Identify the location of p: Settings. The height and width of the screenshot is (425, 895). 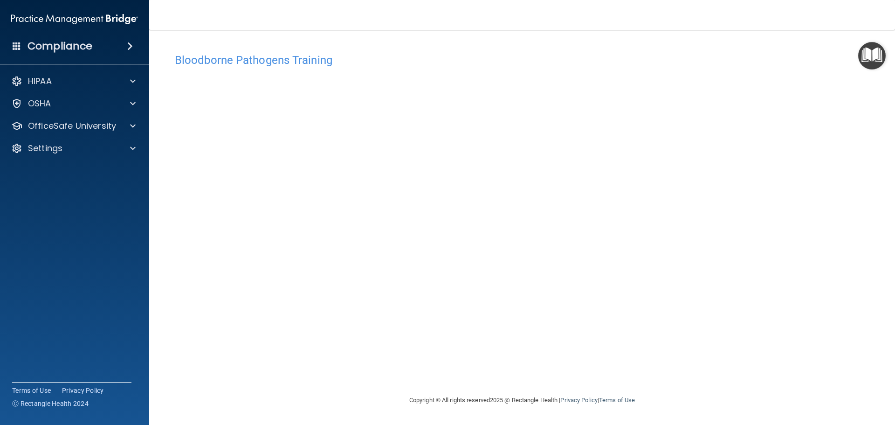
(45, 148).